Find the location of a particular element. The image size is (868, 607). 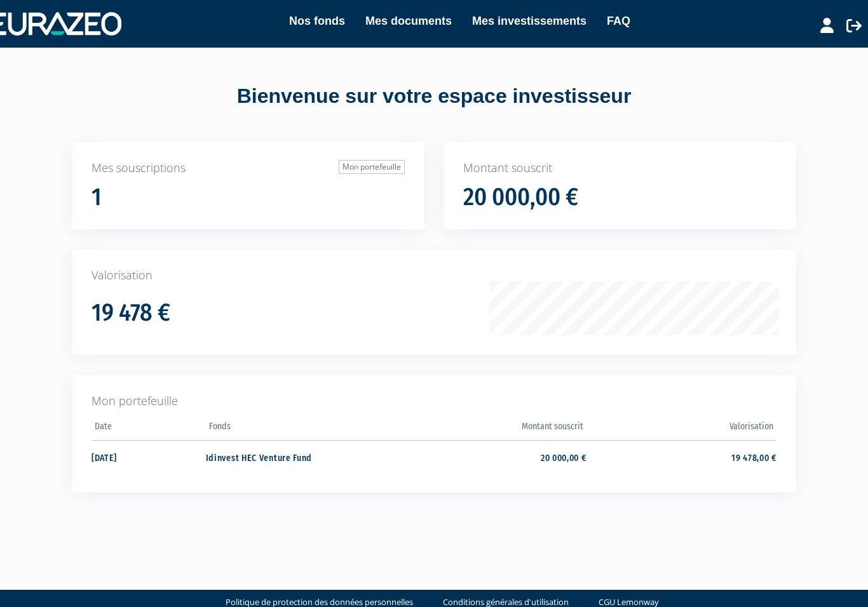

p: Montant souscrit is located at coordinates (619, 168).